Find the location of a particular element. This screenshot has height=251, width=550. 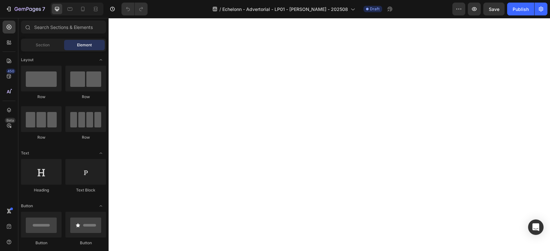

span: Draft is located at coordinates (374, 9).